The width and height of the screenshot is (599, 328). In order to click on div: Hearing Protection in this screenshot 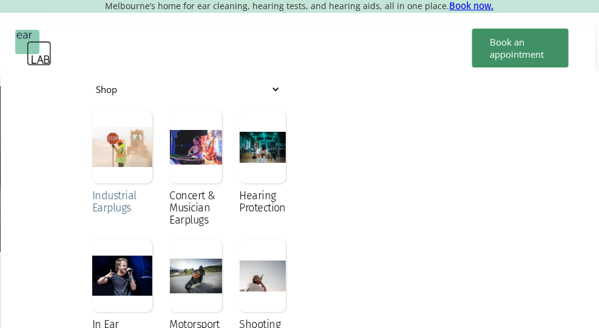, I will do `click(263, 202)`.